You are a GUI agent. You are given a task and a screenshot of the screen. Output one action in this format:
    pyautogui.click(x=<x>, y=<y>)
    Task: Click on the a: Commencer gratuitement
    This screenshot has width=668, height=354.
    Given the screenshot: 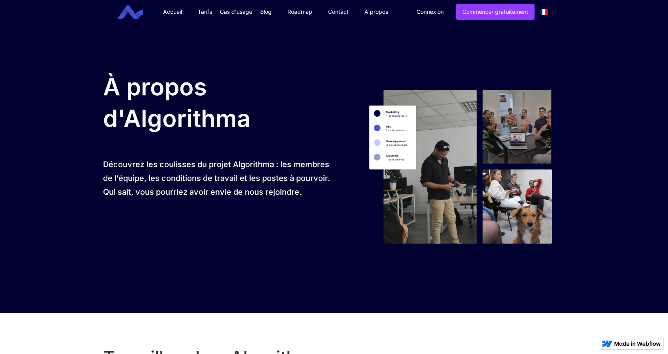 What is the action you would take?
    pyautogui.click(x=495, y=12)
    